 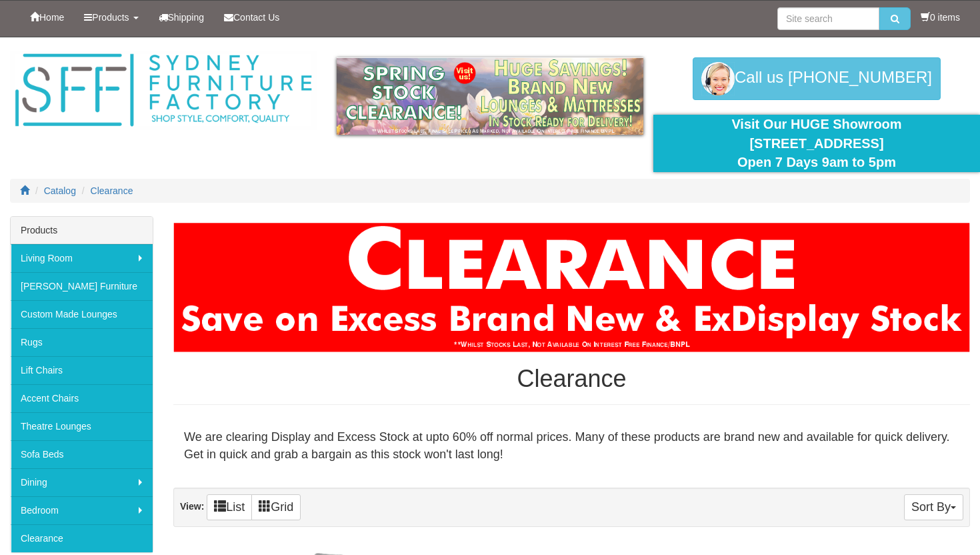 What do you see at coordinates (81, 482) in the screenshot?
I see `a: Dining` at bounding box center [81, 482].